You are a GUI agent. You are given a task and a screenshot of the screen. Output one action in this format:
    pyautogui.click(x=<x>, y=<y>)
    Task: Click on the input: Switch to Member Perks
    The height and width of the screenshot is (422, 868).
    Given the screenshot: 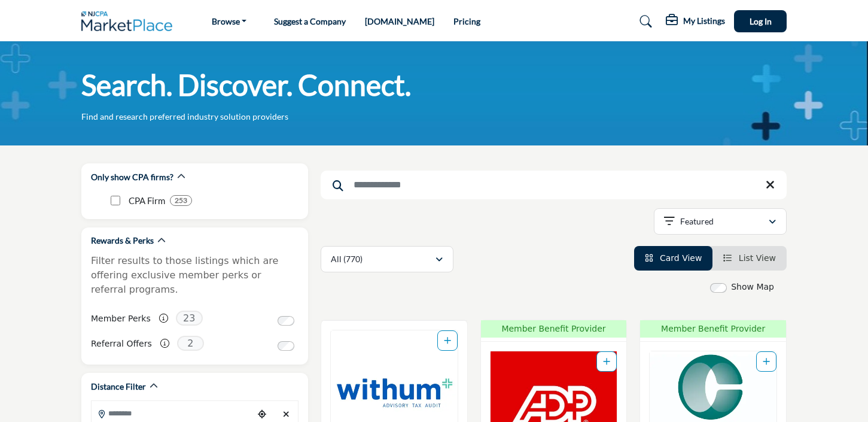 What is the action you would take?
    pyautogui.click(x=286, y=321)
    